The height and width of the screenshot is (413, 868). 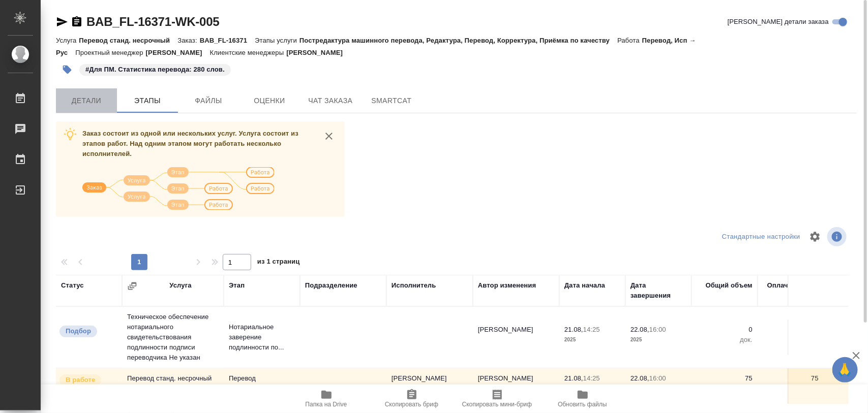 What do you see at coordinates (269, 100) in the screenshot?
I see `span: Оценки` at bounding box center [269, 100].